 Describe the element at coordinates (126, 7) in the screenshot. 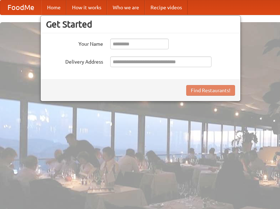

I see `a: Who we are` at that location.